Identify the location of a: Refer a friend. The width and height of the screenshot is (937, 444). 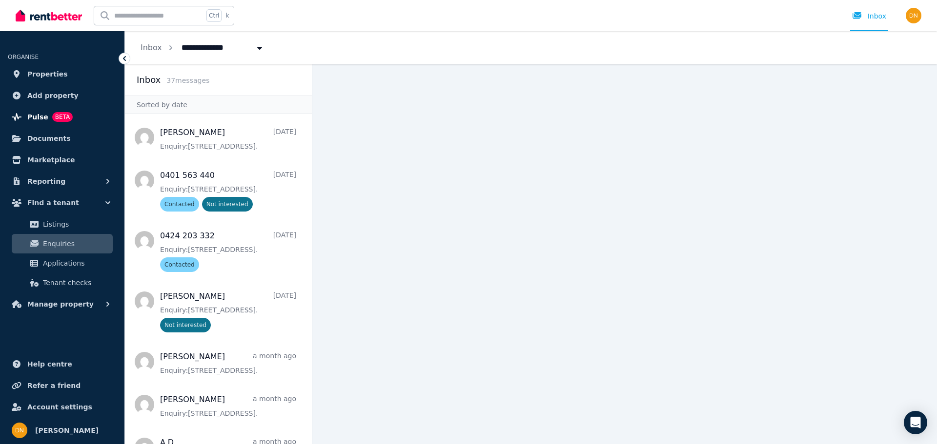
(62, 386).